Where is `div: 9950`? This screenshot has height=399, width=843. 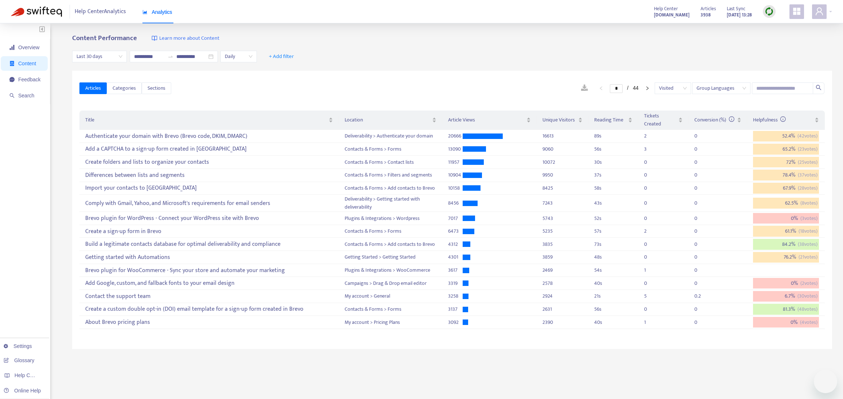 div: 9950 is located at coordinates (563, 175).